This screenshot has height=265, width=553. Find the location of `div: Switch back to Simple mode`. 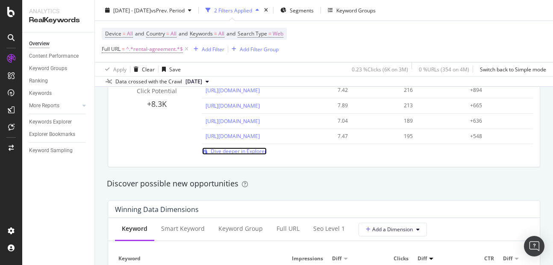

div: Switch back to Simple mode is located at coordinates (513, 69).